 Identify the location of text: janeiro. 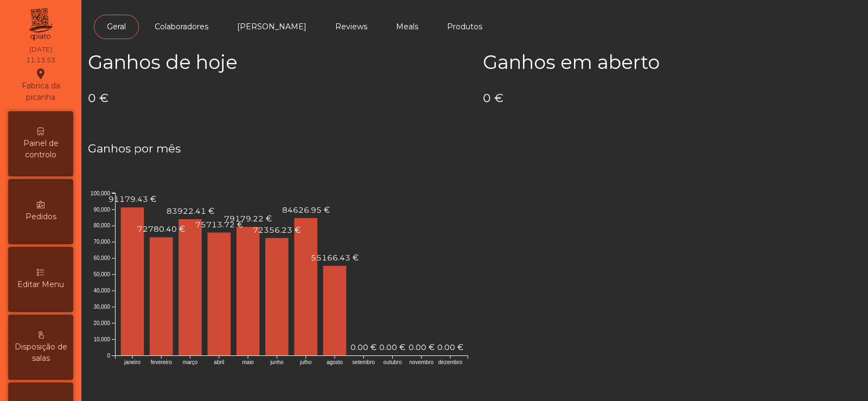
(132, 362).